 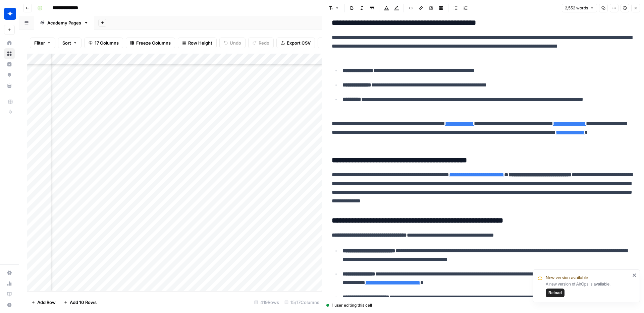 What do you see at coordinates (9, 64) in the screenshot?
I see `a: Insights` at bounding box center [9, 64].